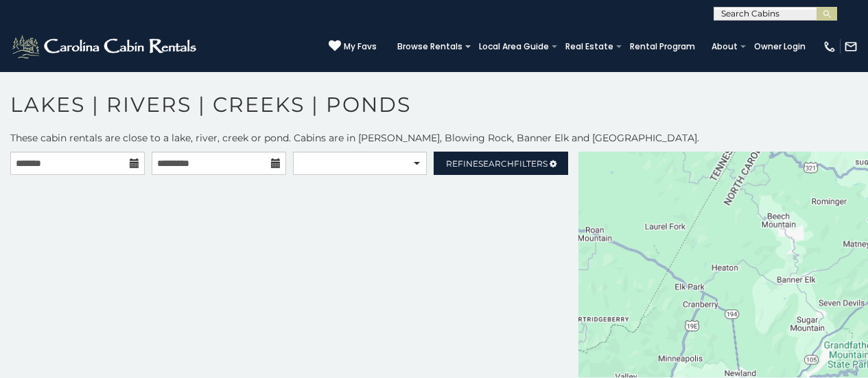  What do you see at coordinates (724, 46) in the screenshot?
I see `a: About` at bounding box center [724, 46].